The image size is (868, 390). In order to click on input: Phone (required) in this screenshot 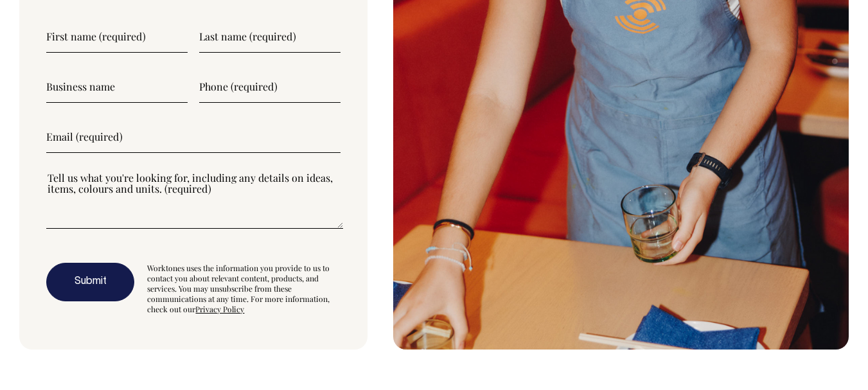, I will do `click(270, 86)`.